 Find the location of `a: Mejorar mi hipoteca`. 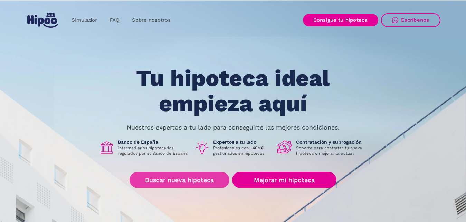

a: Mejorar mi hipoteca is located at coordinates (284, 179).